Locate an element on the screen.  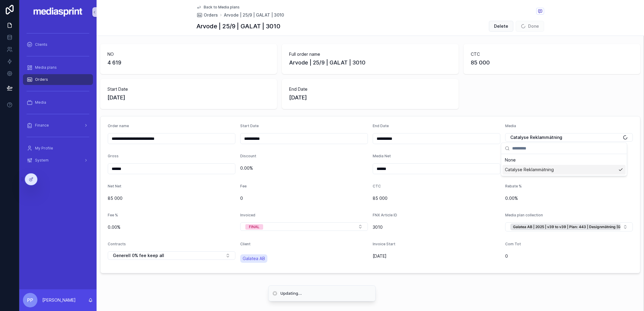
span: Contracts is located at coordinates (117, 244).